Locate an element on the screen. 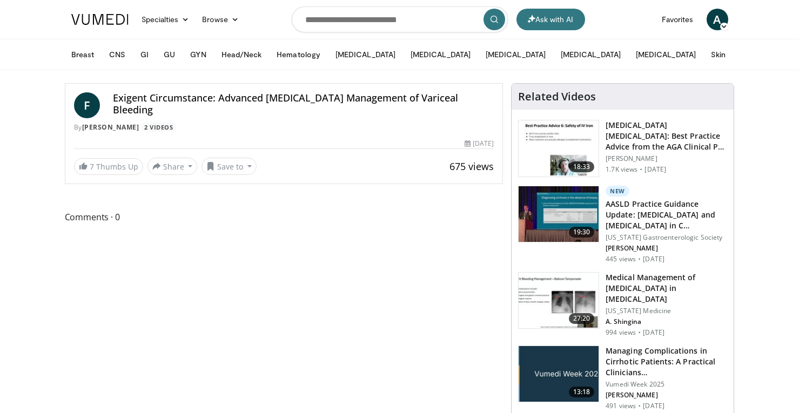 The width and height of the screenshot is (799, 413). a: A is located at coordinates (717, 19).